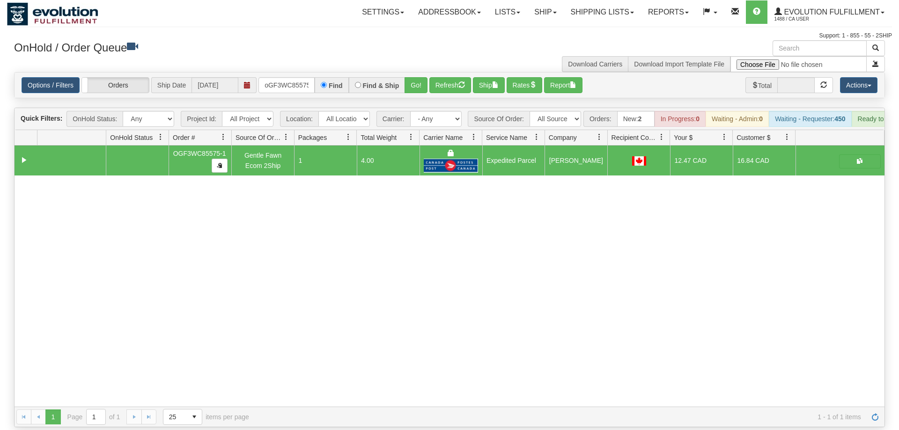 The height and width of the screenshot is (430, 899). What do you see at coordinates (679, 64) in the screenshot?
I see `a: Download Import Template File` at bounding box center [679, 64].